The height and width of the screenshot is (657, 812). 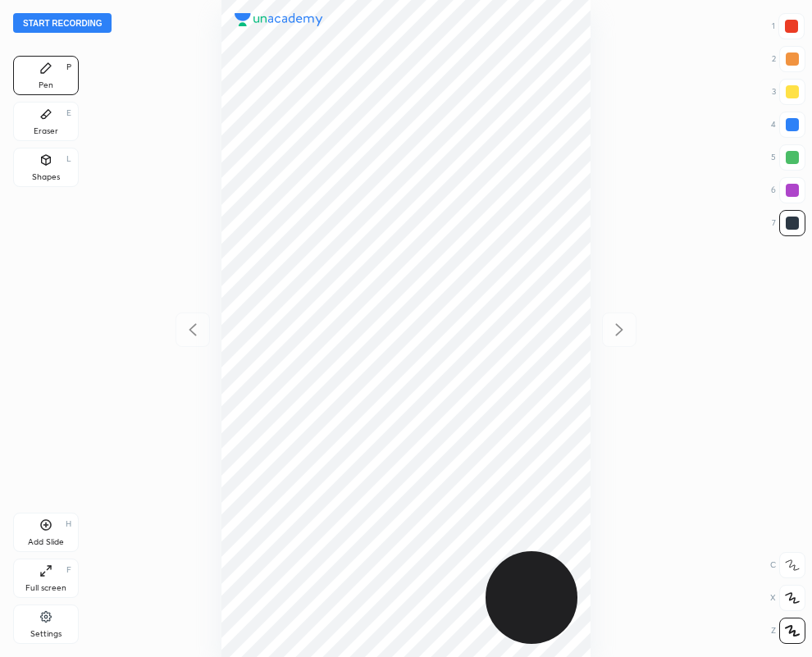 What do you see at coordinates (788, 598) in the screenshot?
I see `div: X` at bounding box center [788, 598].